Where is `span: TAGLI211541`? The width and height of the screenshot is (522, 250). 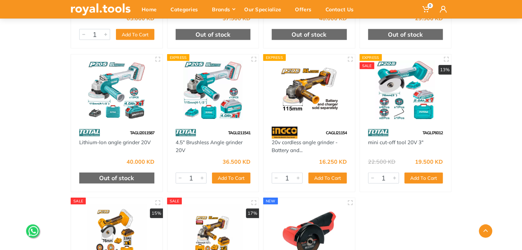
span: TAGLI211541 is located at coordinates (239, 133).